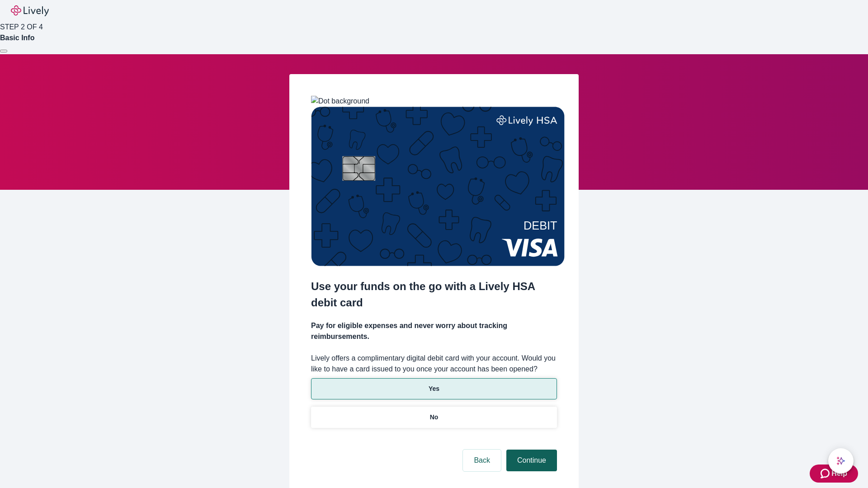 This screenshot has height=488, width=868. Describe the element at coordinates (434, 418) in the screenshot. I see `p: No` at that location.